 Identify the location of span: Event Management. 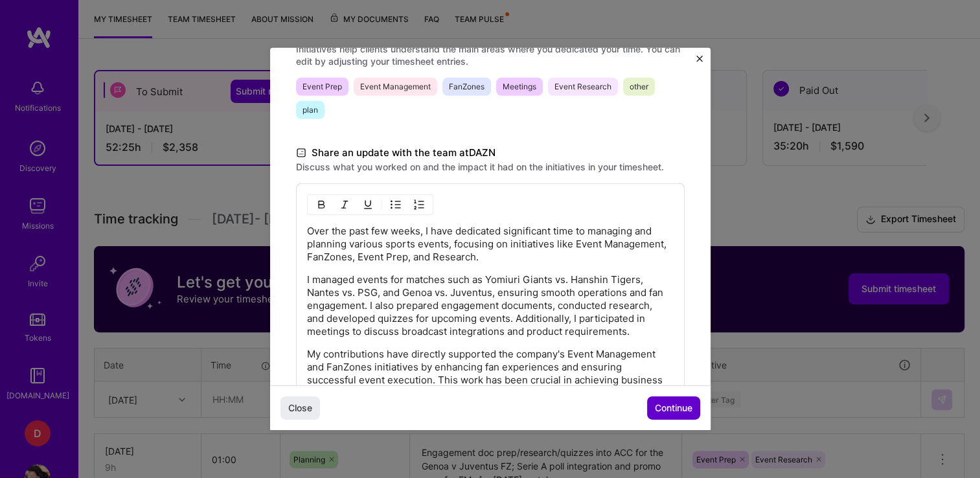
(395, 87).